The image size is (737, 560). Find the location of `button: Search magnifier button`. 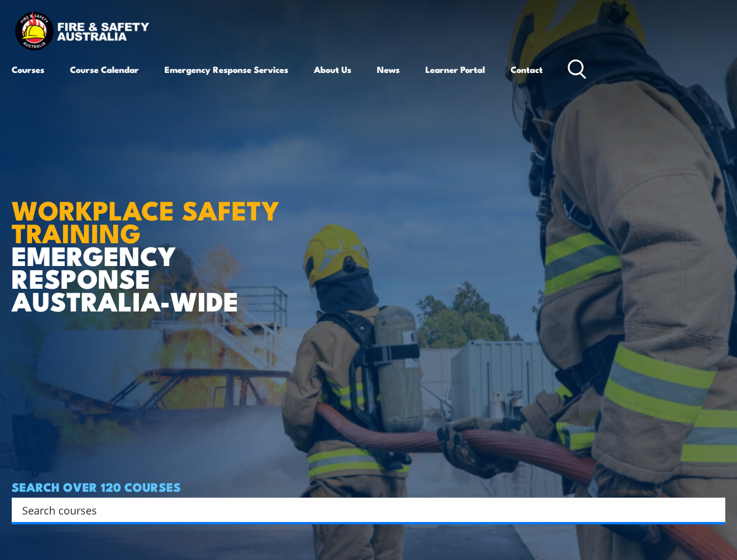

button: Search magnifier button is located at coordinates (713, 510).